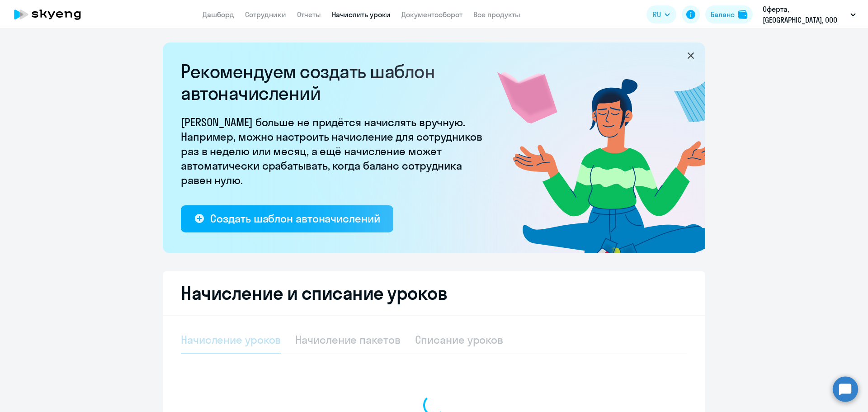 The image size is (868, 412). What do you see at coordinates (334, 83) in the screenshot?
I see `h2: Рекомендуем создать шаблон автоначислений` at bounding box center [334, 83].